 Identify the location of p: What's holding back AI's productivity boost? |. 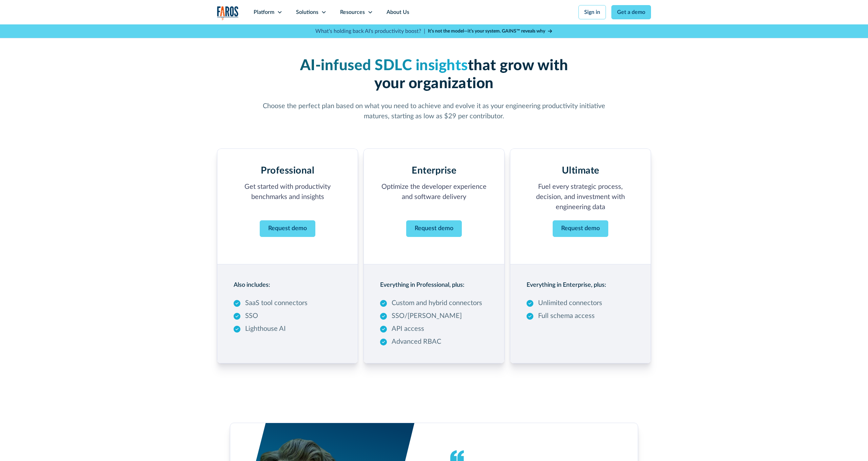
(370, 31).